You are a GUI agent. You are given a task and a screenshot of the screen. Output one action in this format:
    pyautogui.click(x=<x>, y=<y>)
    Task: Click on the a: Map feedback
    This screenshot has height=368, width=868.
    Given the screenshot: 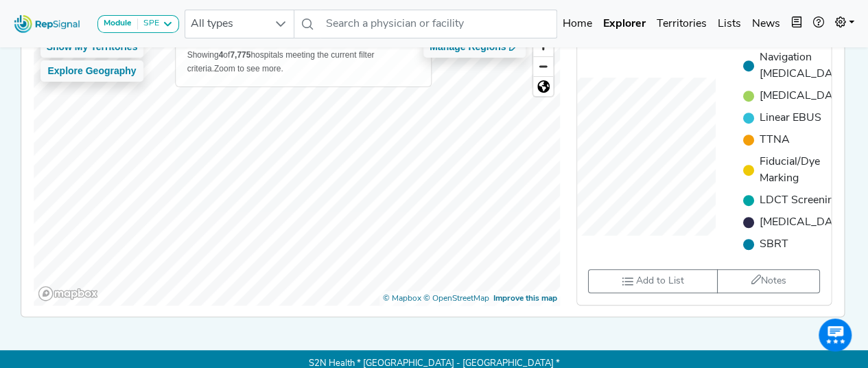 What is the action you would take?
    pyautogui.click(x=524, y=298)
    